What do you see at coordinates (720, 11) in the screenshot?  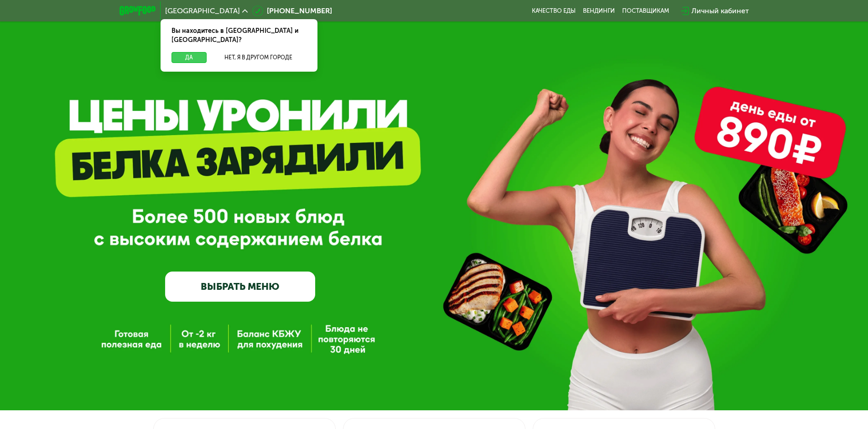 I see `div: Личный кабинет` at bounding box center [720, 11].